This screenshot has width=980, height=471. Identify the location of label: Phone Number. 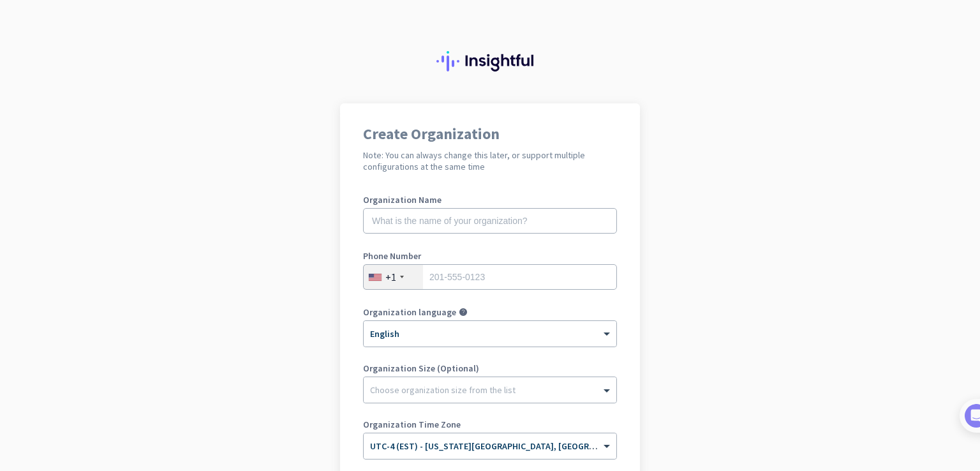
(490, 256).